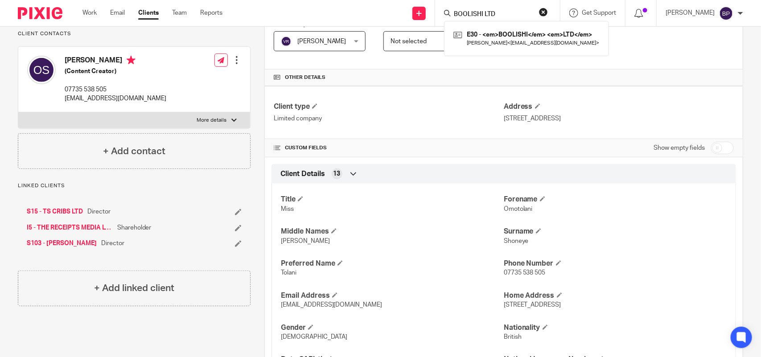  What do you see at coordinates (131, 60) in the screenshot?
I see `i: Primary` at bounding box center [131, 60].